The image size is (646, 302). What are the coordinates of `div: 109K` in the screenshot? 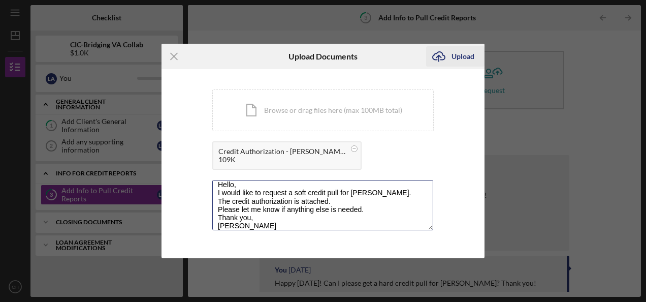 It's located at (282, 160).